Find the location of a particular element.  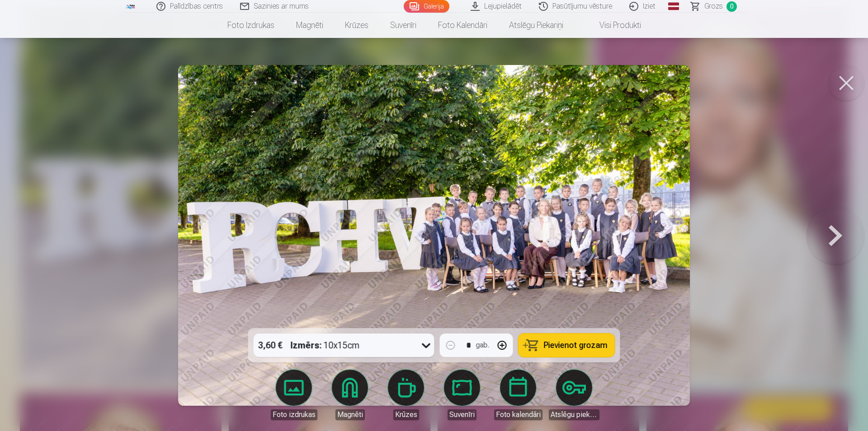

strong: Izmērs : is located at coordinates (306, 345).